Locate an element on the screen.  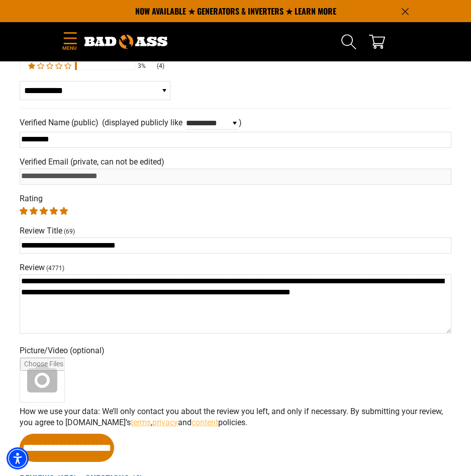
a: cart is located at coordinates (377, 42).